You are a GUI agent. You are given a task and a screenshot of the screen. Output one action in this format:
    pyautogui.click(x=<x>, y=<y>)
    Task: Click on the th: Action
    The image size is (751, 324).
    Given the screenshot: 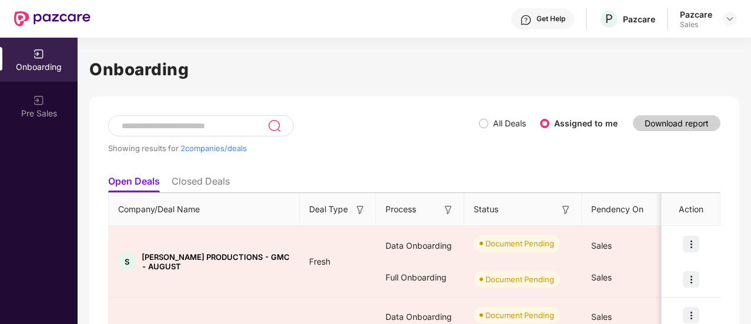 What is the action you would take?
    pyautogui.click(x=691, y=209)
    